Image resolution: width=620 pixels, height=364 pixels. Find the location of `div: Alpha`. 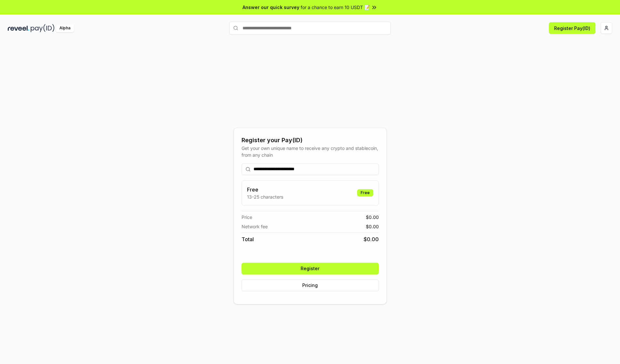

div: Alpha is located at coordinates (65, 28).